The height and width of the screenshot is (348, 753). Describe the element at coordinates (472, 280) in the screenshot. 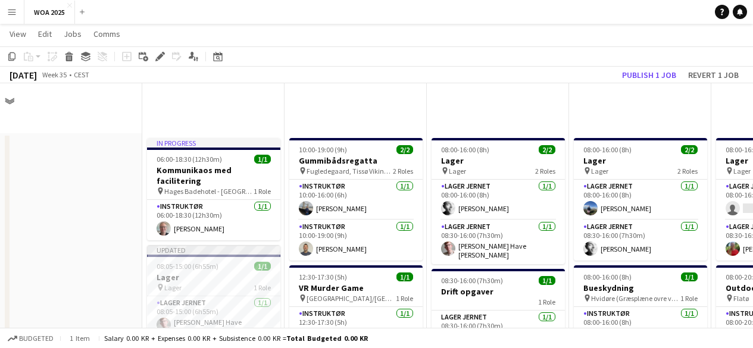

I see `span: 08:30-16:00 (7h30m)` at that location.